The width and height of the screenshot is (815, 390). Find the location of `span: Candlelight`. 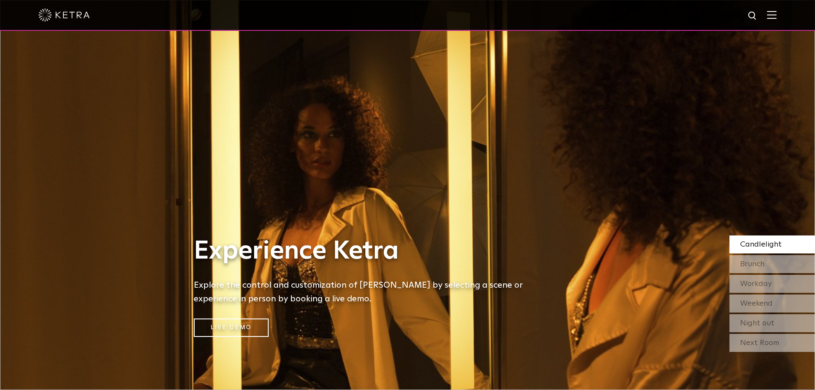

span: Candlelight is located at coordinates (760, 244).